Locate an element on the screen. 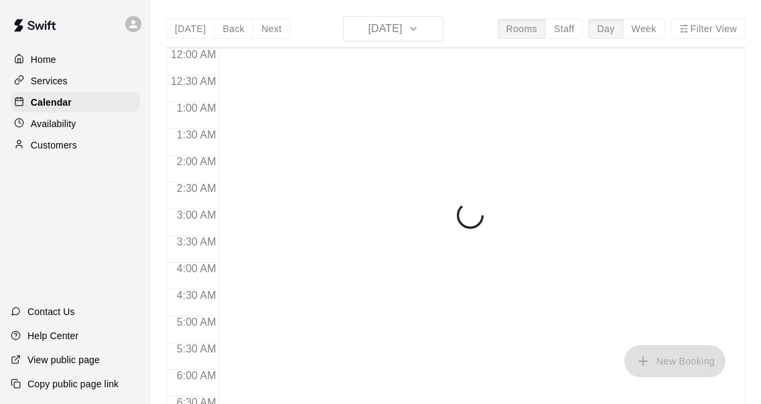 This screenshot has width=761, height=404. p: Help Center is located at coordinates (53, 336).